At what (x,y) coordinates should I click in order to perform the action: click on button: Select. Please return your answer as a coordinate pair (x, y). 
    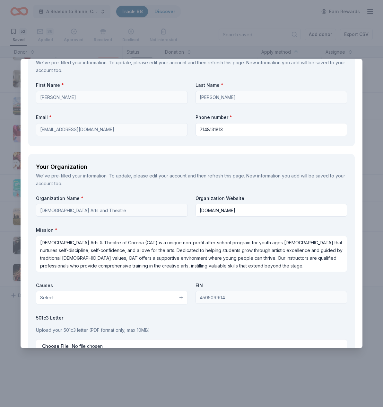
    Looking at the image, I should click on (112, 298).